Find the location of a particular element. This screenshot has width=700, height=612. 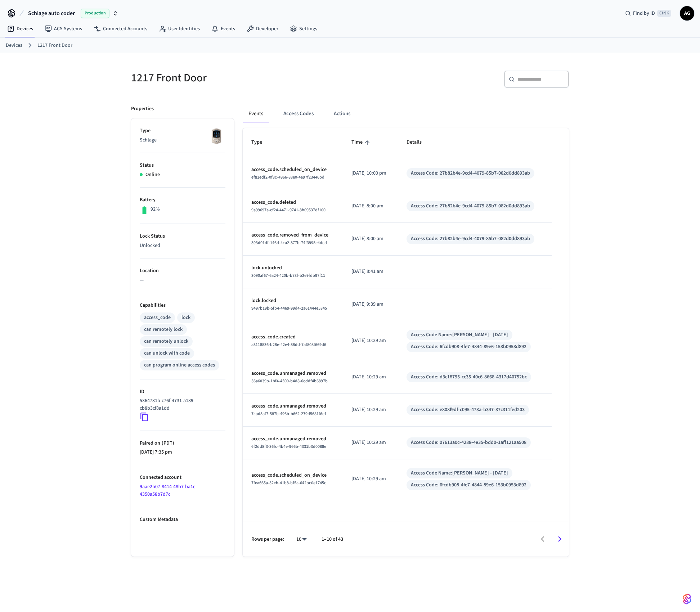

p: Custom Metadata is located at coordinates (182, 519).